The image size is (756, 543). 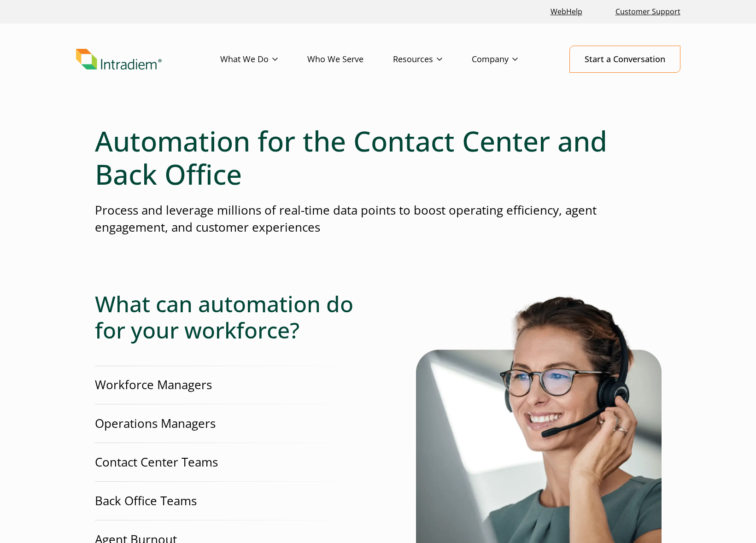 I want to click on h2: What can automation do for your workforce?, so click(x=236, y=317).